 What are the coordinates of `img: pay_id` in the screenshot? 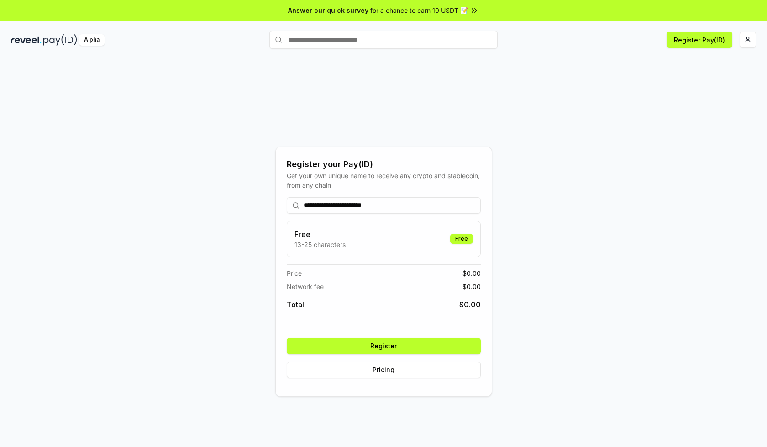 It's located at (60, 40).